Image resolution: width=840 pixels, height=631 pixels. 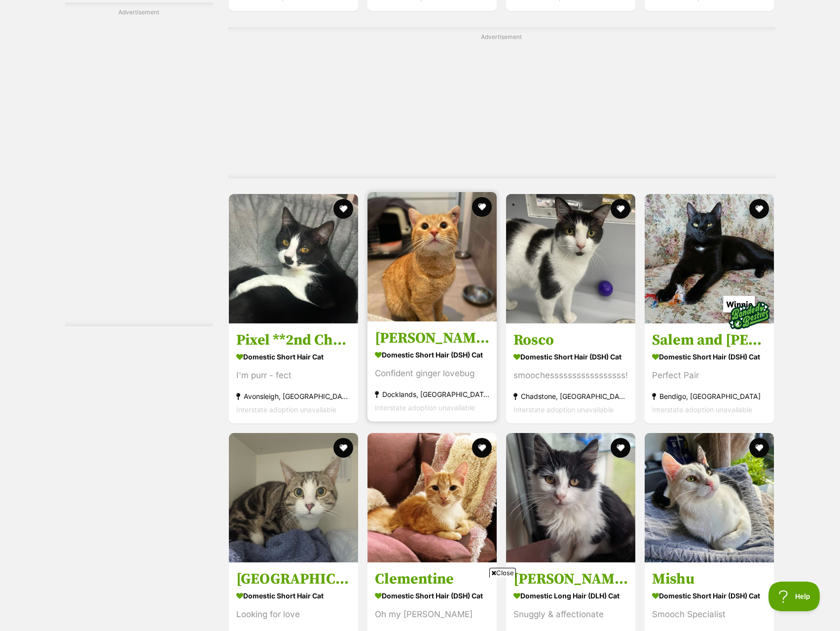 I want to click on div: Perfect Pair, so click(x=709, y=375).